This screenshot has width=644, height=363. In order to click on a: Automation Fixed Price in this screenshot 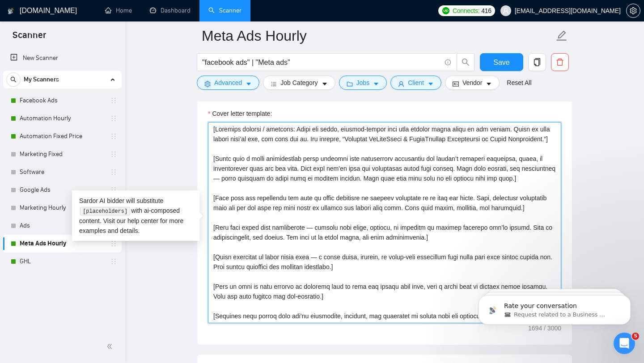, I will do `click(62, 136)`.